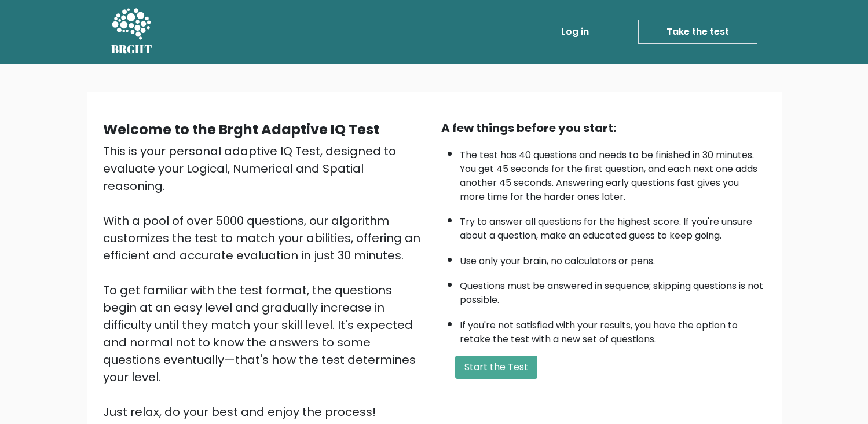  What do you see at coordinates (132, 49) in the screenshot?
I see `h5: BRGHT` at bounding box center [132, 49].